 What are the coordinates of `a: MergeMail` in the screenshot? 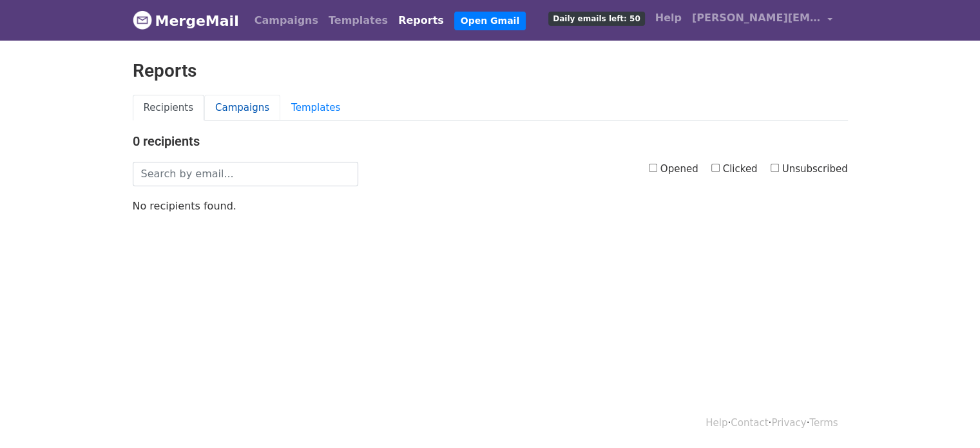 It's located at (185, 20).